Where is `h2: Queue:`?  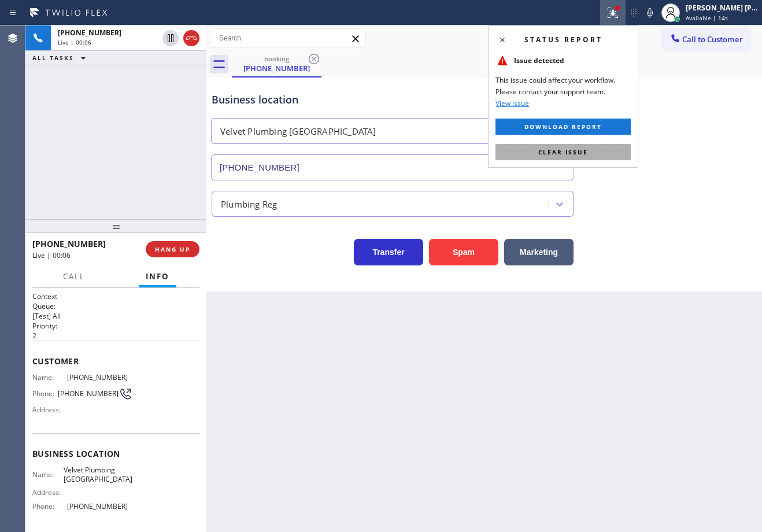
h2: Queue: is located at coordinates (116, 306).